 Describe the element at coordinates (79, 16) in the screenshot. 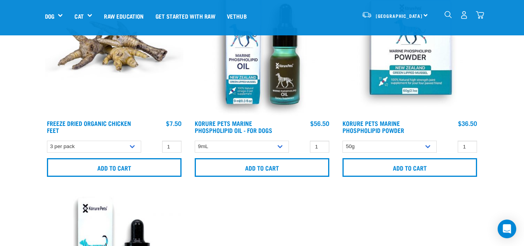

I see `a: Cat` at that location.